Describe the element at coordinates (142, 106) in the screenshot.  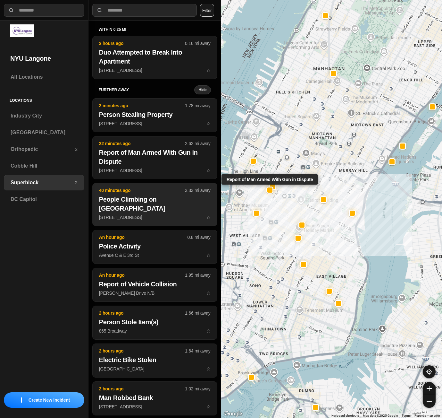
I see `p: 2 minutes ago` at that location.